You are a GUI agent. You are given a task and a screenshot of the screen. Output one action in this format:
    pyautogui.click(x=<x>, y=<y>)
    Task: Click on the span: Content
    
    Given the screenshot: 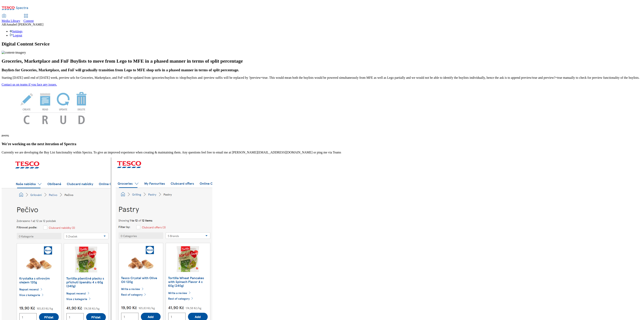 What is the action you would take?
    pyautogui.click(x=28, y=21)
    